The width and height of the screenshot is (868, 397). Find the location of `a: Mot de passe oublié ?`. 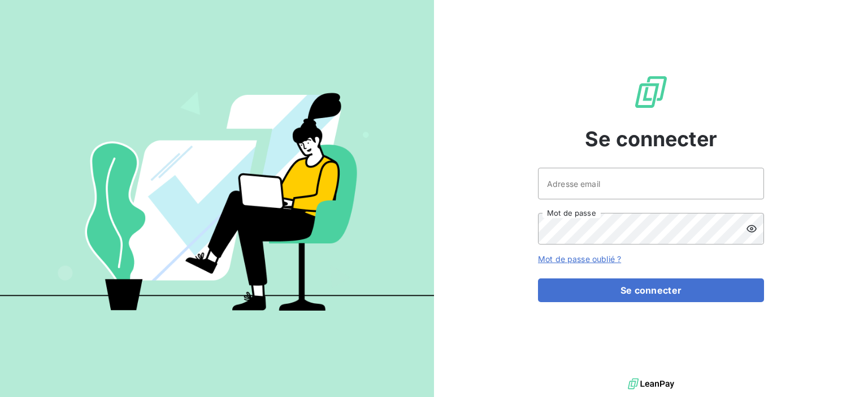

a: Mot de passe oublié ? is located at coordinates (579, 259).